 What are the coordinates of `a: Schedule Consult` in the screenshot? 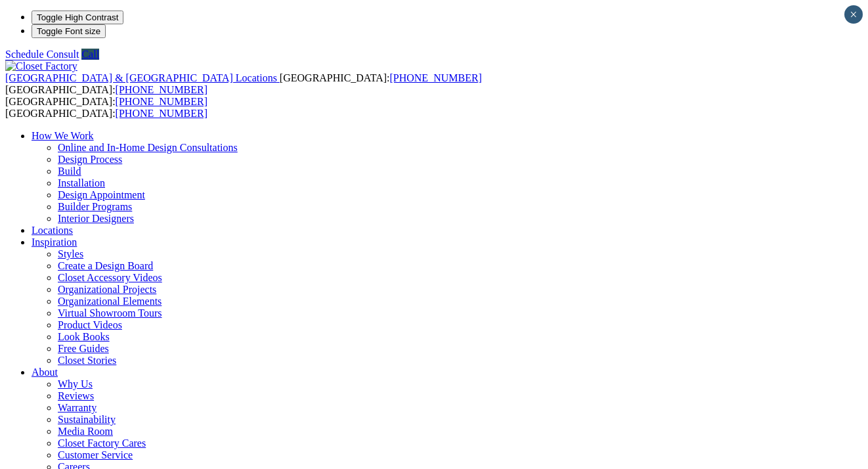 It's located at (42, 54).